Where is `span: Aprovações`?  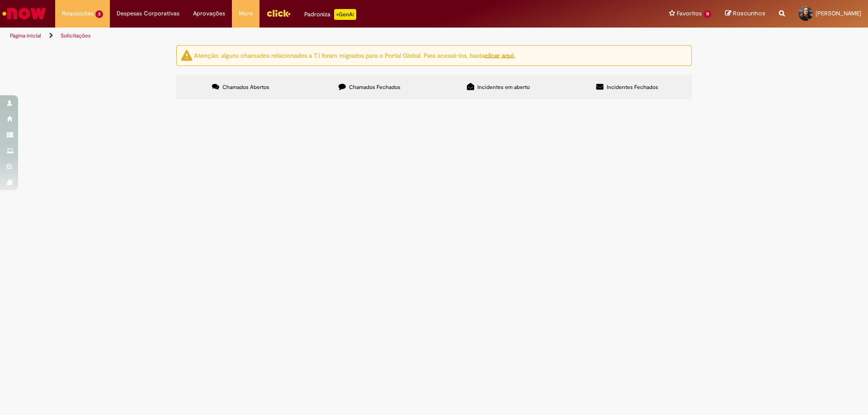
span: Aprovações is located at coordinates (209, 13).